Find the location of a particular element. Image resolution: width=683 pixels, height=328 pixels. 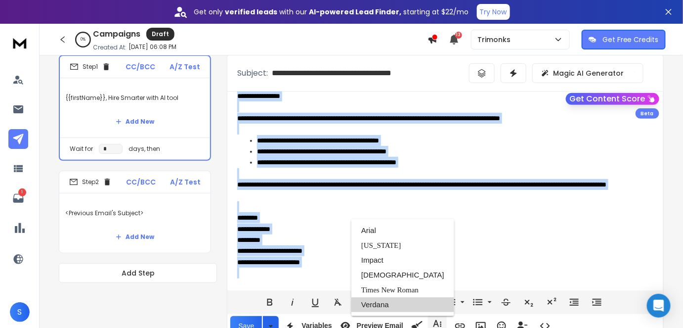

span: 13 is located at coordinates (459, 35).